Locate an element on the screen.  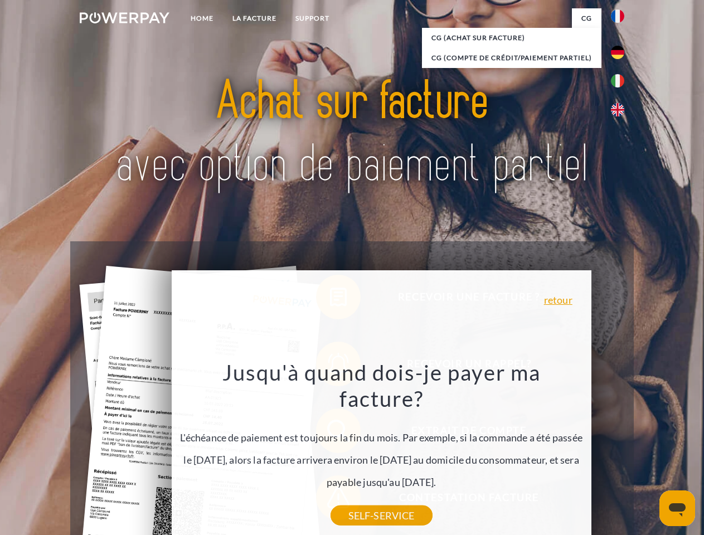
a: CG (Compte de crédit/paiement partiel) is located at coordinates (512, 58).